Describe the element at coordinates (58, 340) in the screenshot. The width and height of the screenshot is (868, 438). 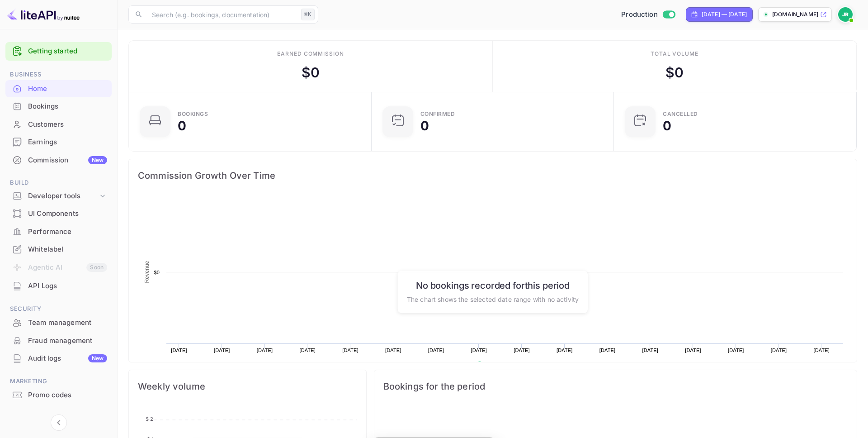
I see `a: Fraud management` at that location.